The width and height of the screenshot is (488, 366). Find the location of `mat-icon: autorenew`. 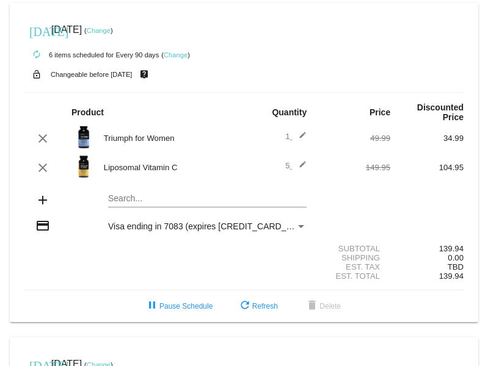

mat-icon: autorenew is located at coordinates (37, 55).